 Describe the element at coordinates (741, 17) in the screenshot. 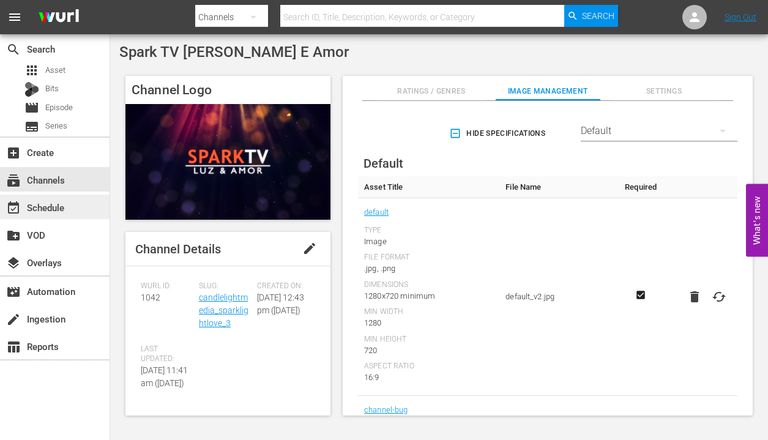

I see `a: Sign Out` at that location.